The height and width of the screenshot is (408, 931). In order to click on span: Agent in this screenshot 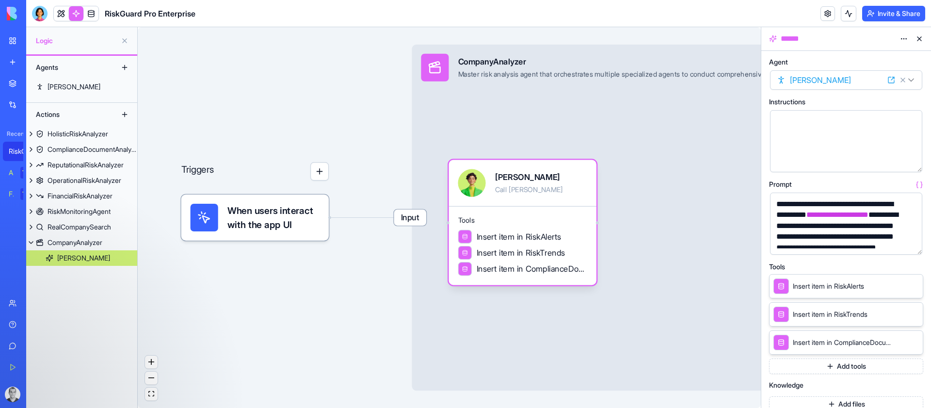, I will do `click(779, 62)`.